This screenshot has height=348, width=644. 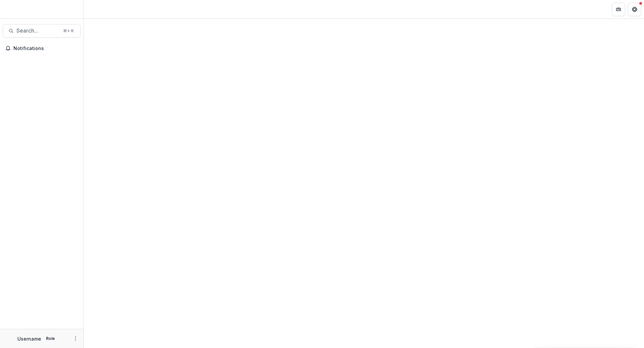 What do you see at coordinates (634, 9) in the screenshot?
I see `button: Get Help` at bounding box center [634, 9].